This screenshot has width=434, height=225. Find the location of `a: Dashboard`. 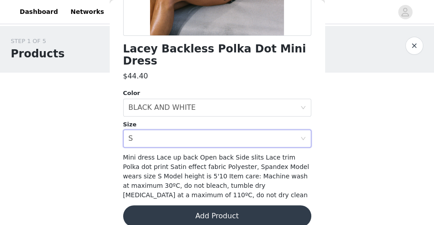

a: Dashboard is located at coordinates (39, 12).